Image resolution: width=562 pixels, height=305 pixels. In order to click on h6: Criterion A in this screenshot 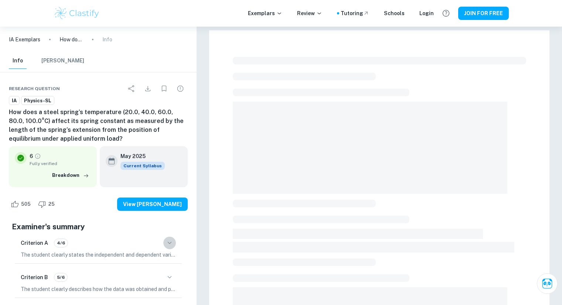, I will do `click(34, 243)`.